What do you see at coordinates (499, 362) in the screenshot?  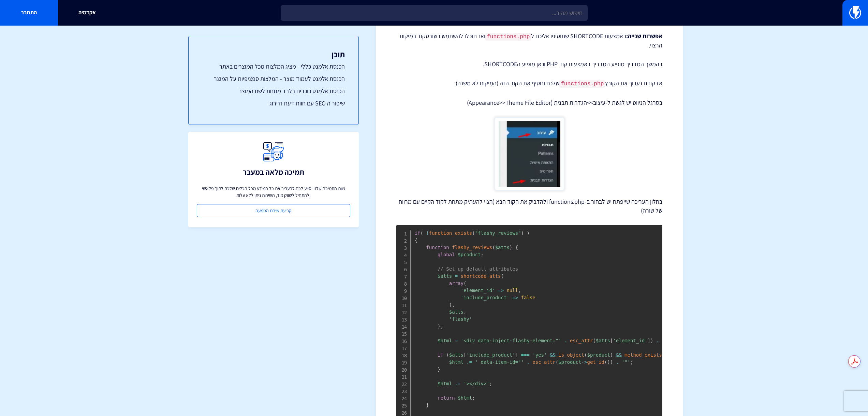 I see `span: ' data-item-id="'` at bounding box center [499, 362].